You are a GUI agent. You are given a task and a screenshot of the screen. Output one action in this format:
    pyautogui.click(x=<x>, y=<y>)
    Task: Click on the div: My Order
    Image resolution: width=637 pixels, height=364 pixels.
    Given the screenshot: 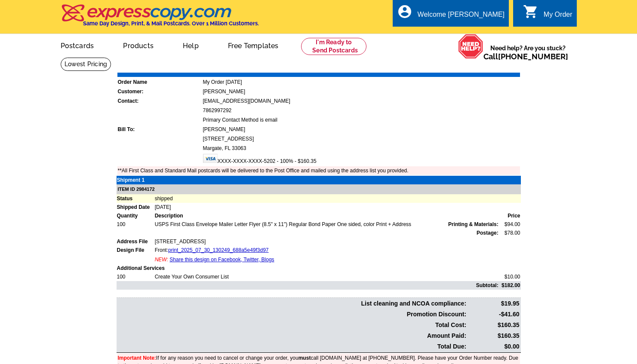 What is the action you would take?
    pyautogui.click(x=558, y=17)
    